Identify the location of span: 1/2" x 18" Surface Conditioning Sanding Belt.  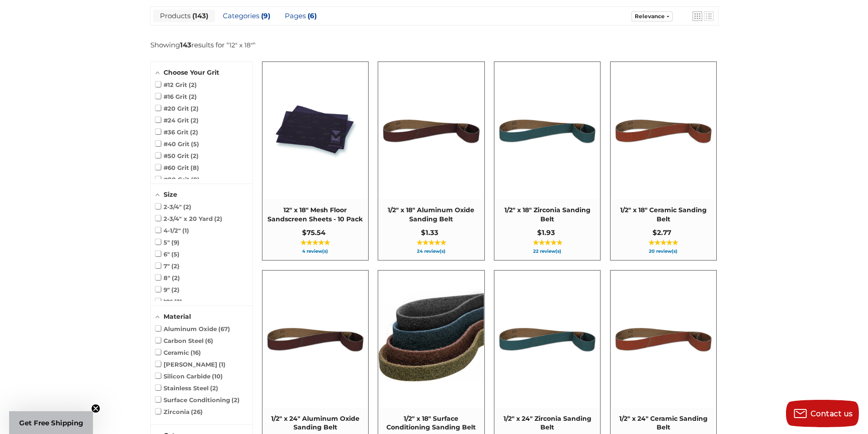
(431, 423).